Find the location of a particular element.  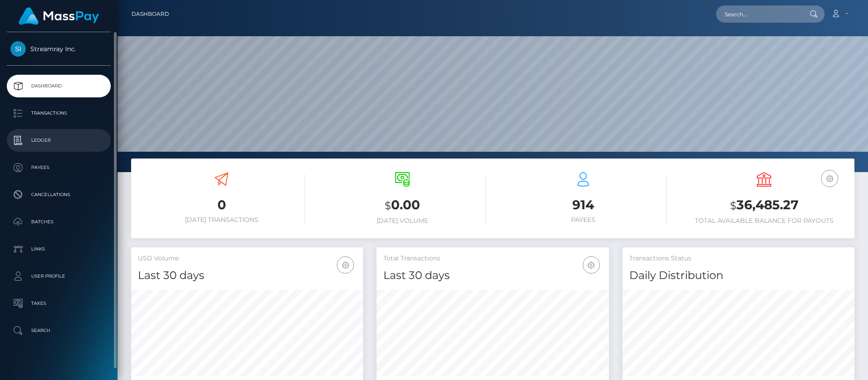

h5: Total Transactions is located at coordinates (492, 258).